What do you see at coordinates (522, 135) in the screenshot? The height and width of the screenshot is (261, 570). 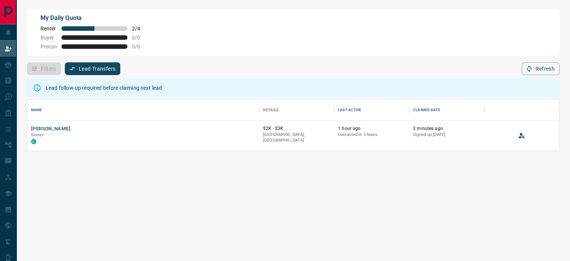 I see `svg: View Lead` at bounding box center [522, 135].